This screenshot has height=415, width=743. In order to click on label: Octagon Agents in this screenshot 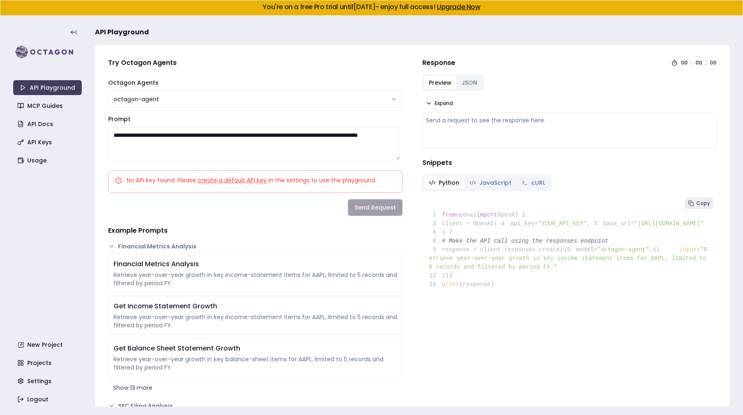, I will do `click(133, 83)`.